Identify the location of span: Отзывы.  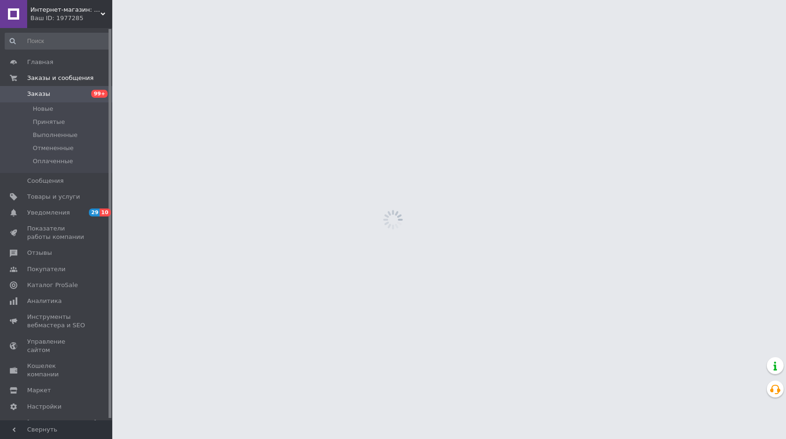
(39, 253).